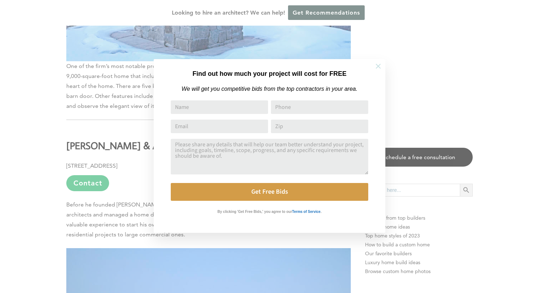 The height and width of the screenshot is (293, 539). Describe the element at coordinates (269, 157) in the screenshot. I see `textarea: Comment or Message` at that location.